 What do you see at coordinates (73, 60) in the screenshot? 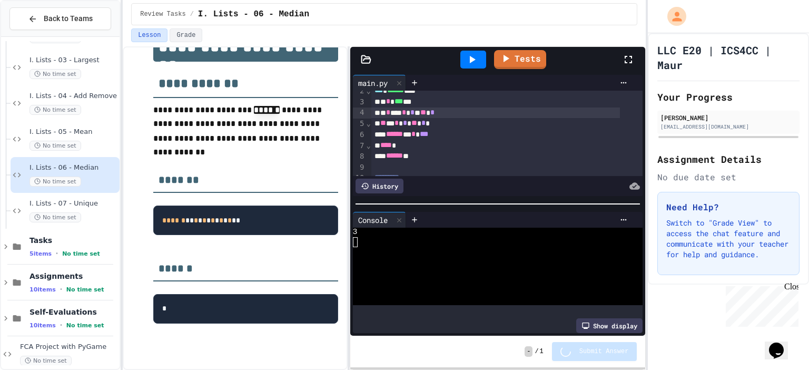
I see `span: I. Lists - 03 - Largest` at bounding box center [73, 60].